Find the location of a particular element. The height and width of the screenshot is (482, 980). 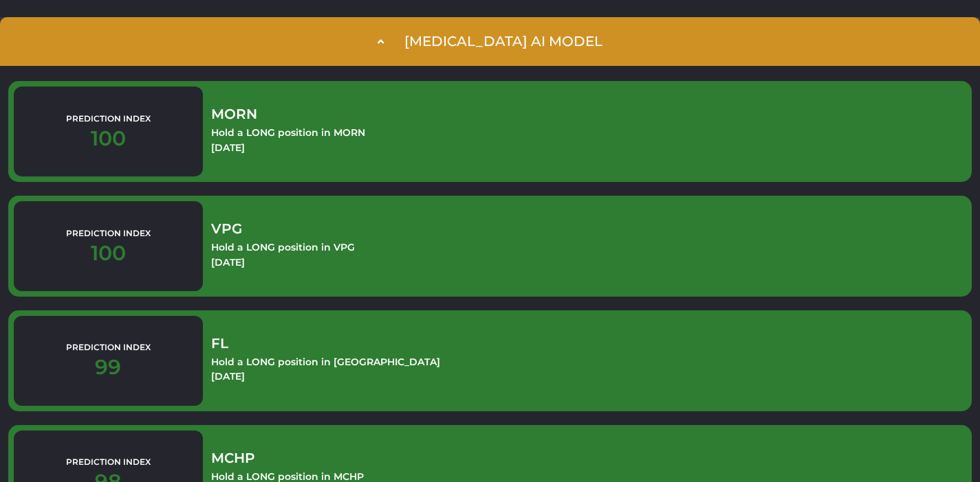

p: 99 is located at coordinates (108, 368).